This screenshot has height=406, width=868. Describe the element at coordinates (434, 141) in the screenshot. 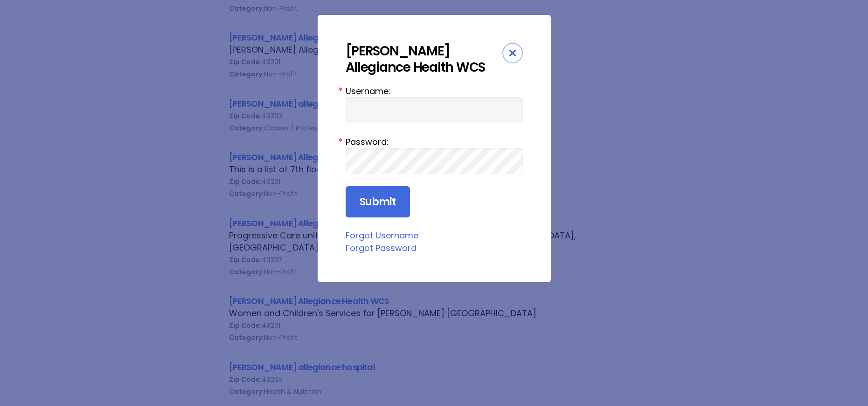

I see `label: Password:` at that location.